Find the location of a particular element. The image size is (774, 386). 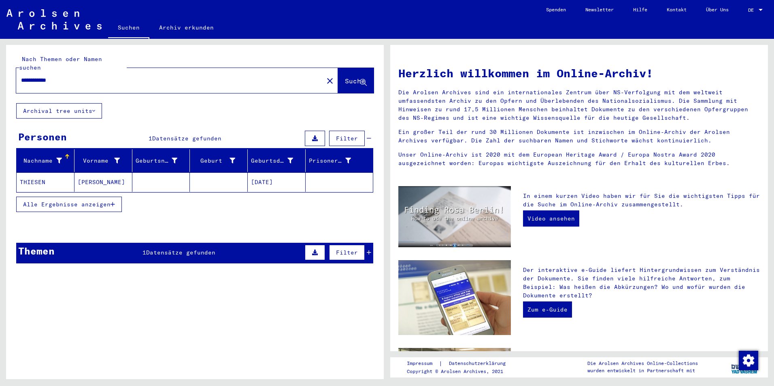

span: DE is located at coordinates (752, 10).